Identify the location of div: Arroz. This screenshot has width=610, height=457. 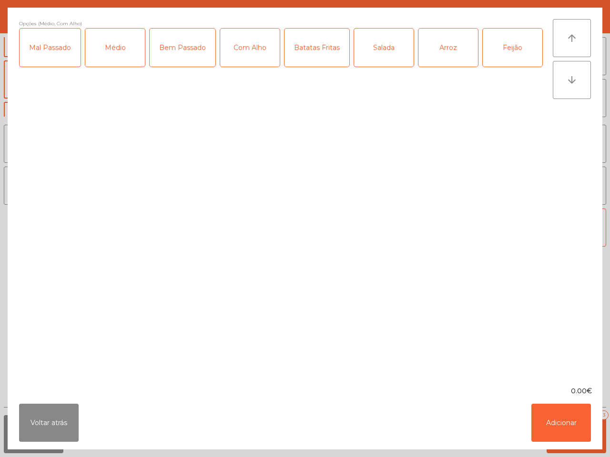
(448, 48).